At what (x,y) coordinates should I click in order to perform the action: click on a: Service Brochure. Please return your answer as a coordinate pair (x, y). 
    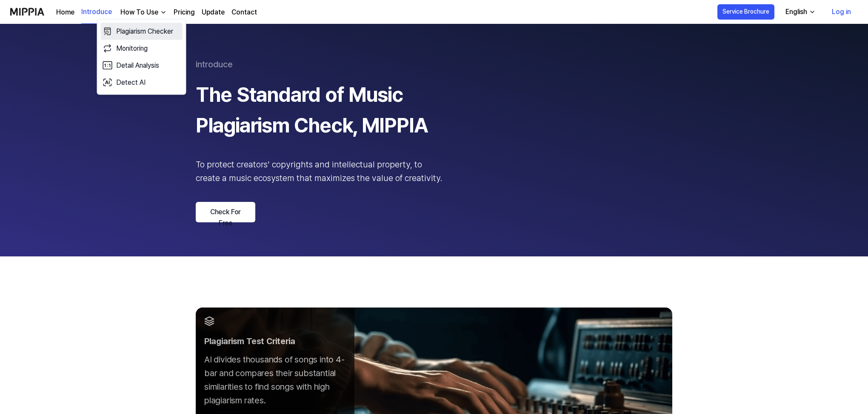
    Looking at the image, I should click on (746, 12).